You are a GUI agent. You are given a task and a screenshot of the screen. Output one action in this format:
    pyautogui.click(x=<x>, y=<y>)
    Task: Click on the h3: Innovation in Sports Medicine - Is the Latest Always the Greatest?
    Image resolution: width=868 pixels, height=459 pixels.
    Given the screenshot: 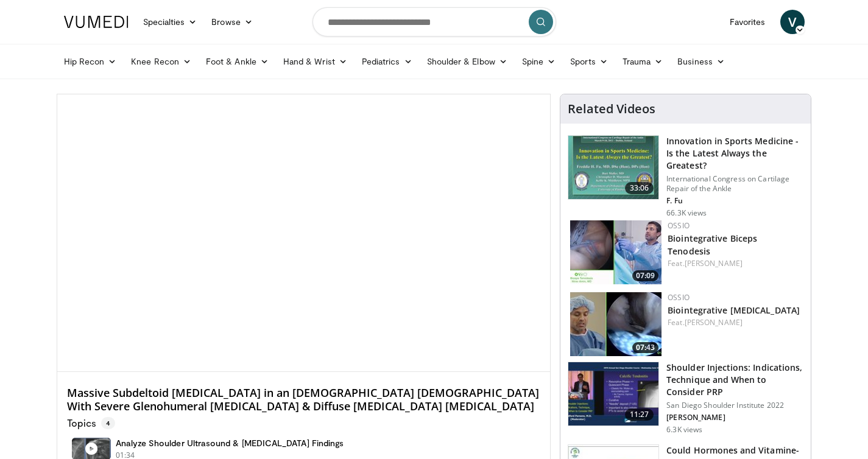 What is the action you would take?
    pyautogui.click(x=735, y=153)
    